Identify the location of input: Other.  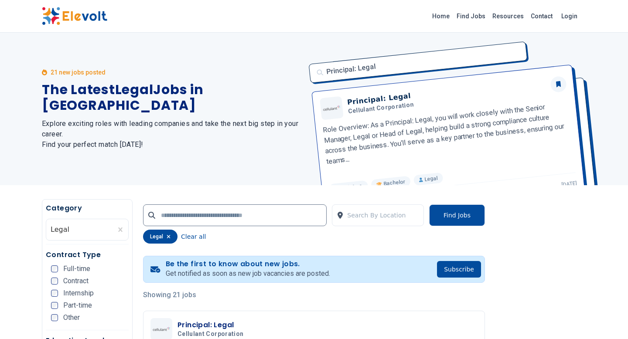
(55, 318).